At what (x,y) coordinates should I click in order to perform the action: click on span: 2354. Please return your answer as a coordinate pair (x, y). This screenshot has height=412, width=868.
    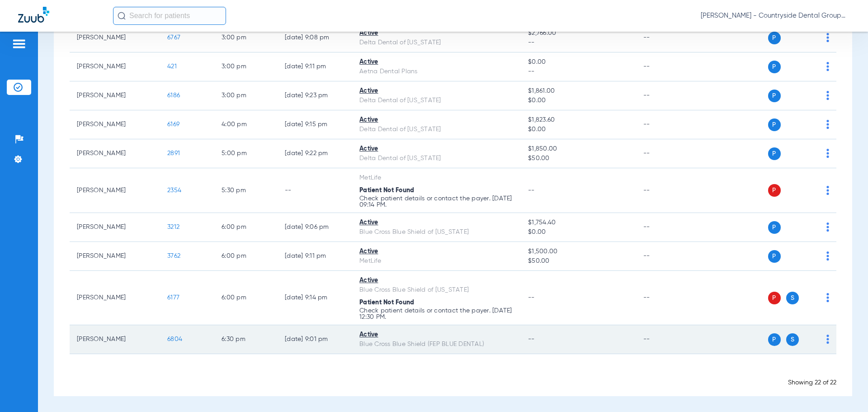
    Looking at the image, I should click on (174, 191).